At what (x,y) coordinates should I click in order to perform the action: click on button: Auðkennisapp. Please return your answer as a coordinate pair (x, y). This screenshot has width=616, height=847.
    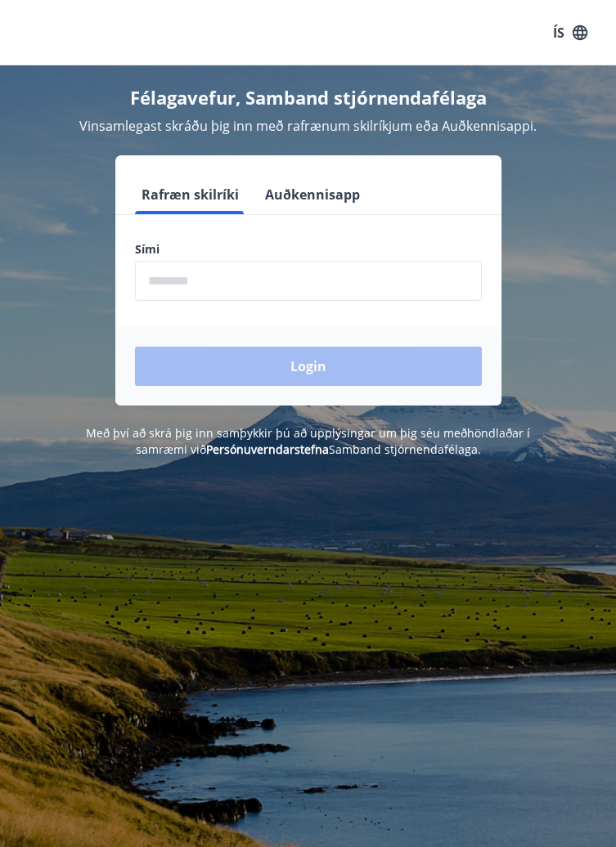
    Looking at the image, I should click on (312, 194).